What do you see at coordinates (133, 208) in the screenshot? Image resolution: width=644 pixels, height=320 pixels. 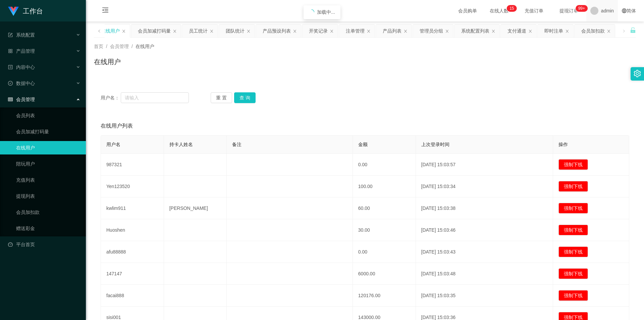 I see `td: kwlim911` at bounding box center [133, 208].